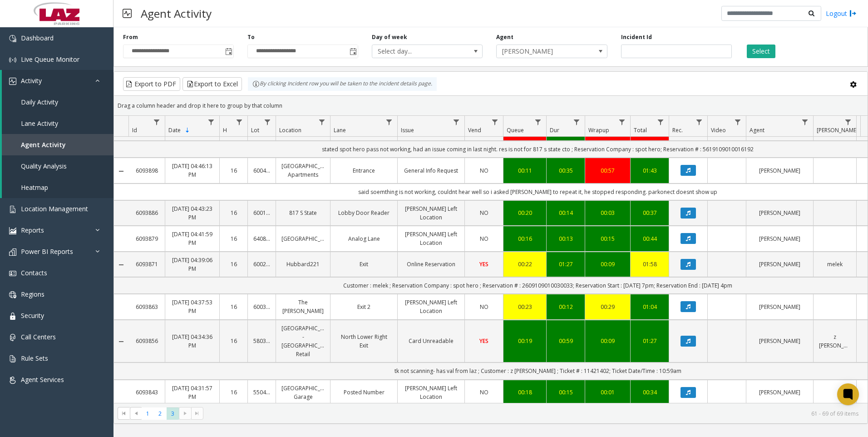 Image resolution: width=868 pixels, height=437 pixels. What do you see at coordinates (262, 341) in the screenshot?
I see `a: 580367` at bounding box center [262, 341].